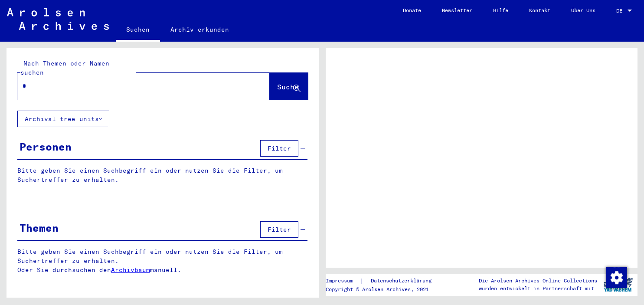  What do you see at coordinates (621, 11) in the screenshot?
I see `span: DE` at bounding box center [621, 11].